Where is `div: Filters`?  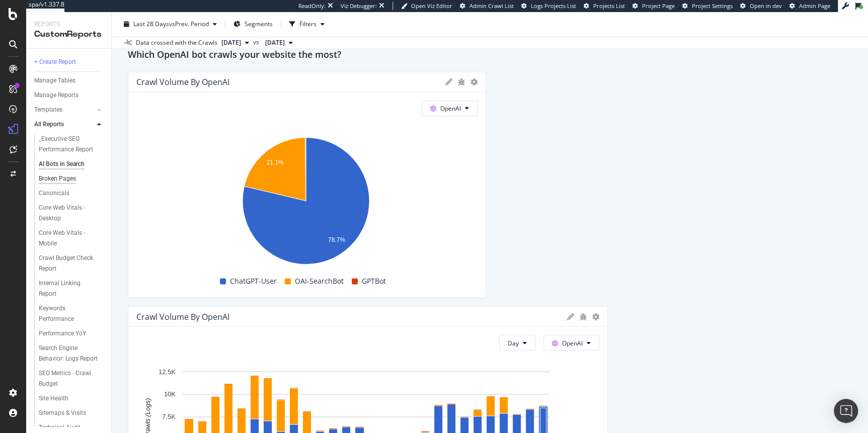
div: Filters is located at coordinates (308, 24).